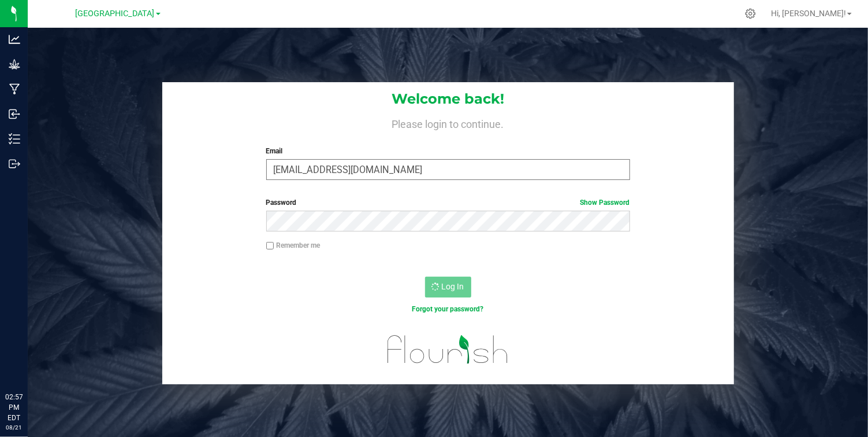  I want to click on p: 08/21, so click(14, 427).